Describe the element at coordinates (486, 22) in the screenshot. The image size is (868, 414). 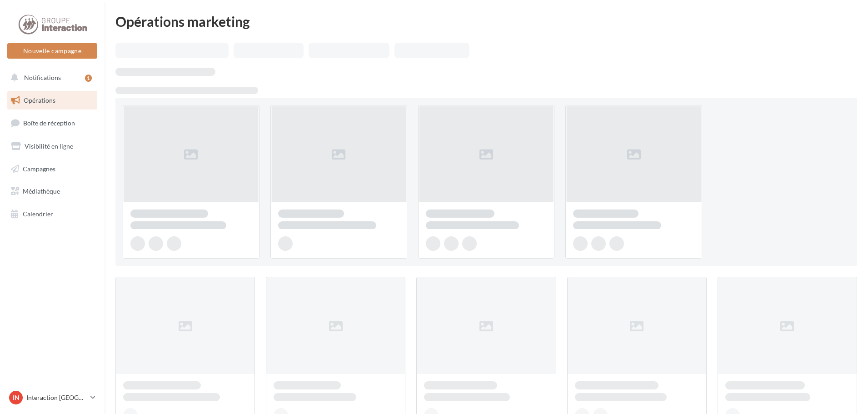
I see `div: Opérations marketing` at that location.